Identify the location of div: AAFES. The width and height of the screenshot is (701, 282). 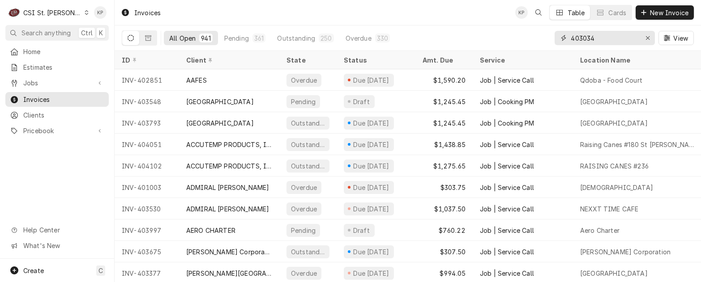
(196, 80).